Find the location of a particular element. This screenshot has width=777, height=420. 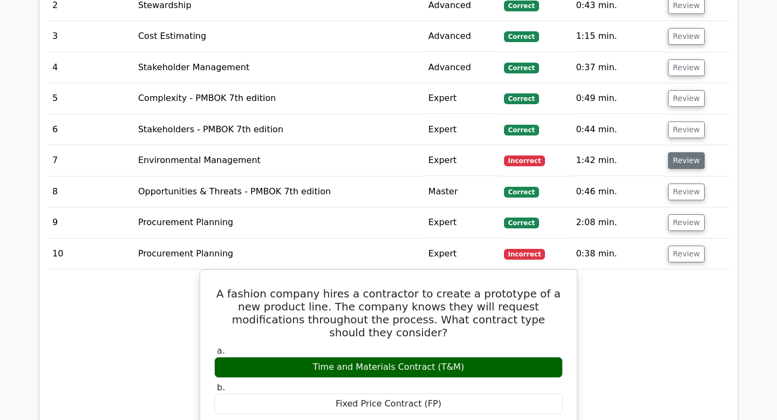

td: 1:42 min. is located at coordinates (618, 160).